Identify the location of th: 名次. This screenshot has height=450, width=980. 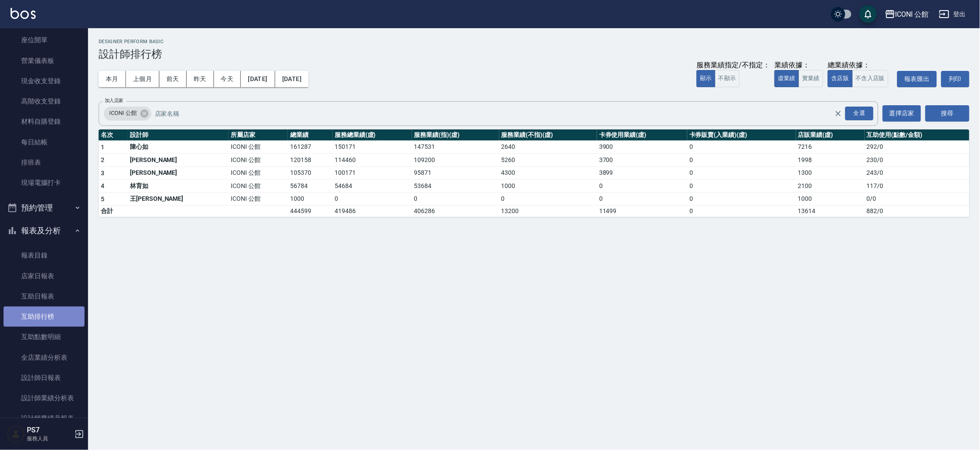
(113, 135).